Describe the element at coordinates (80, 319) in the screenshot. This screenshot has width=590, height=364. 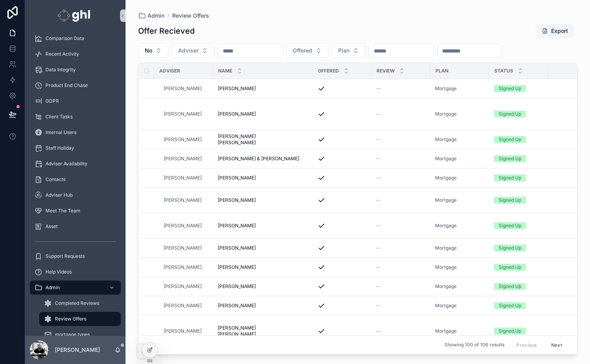
I see `a: Review Offers` at that location.